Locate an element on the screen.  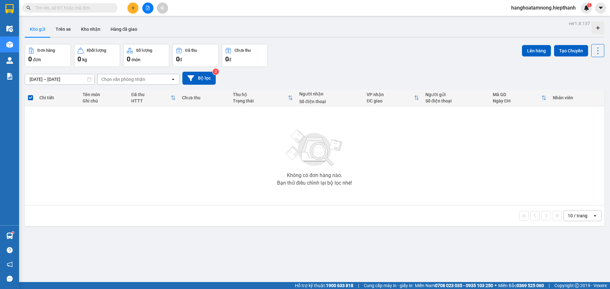
span: hanghoatamnong.hiepthanh is located at coordinates (543, 8).